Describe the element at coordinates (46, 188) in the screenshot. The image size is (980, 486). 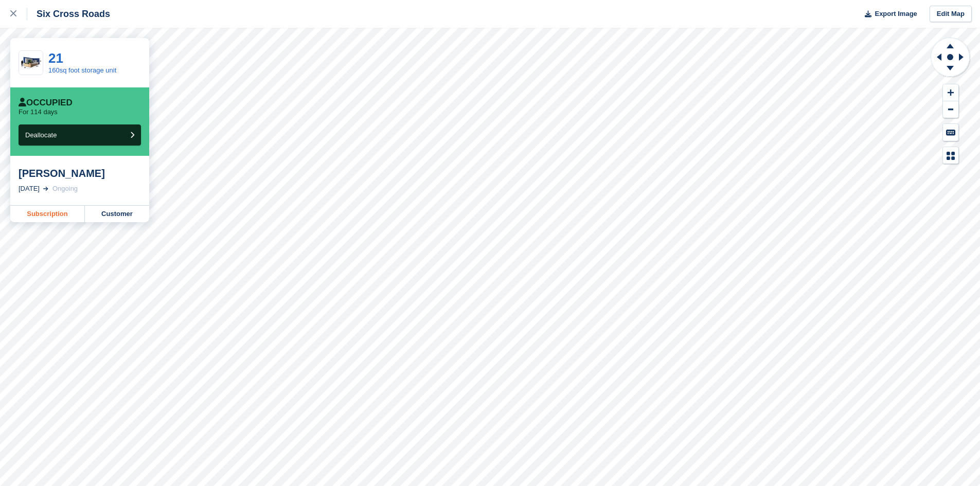
I see `img: arrow-right-light-icn-cde0832a797a2874e46488d9cf13f60e5c3a73dbe684e267c42b8395dfbc2abf.svg` at that location.